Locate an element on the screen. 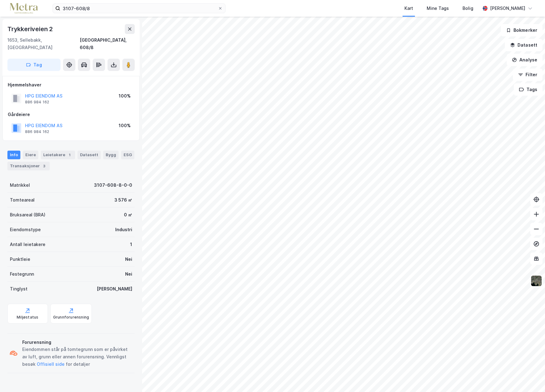 Image resolution: width=545 pixels, height=392 pixels. div: Mine Tags is located at coordinates (438, 9).